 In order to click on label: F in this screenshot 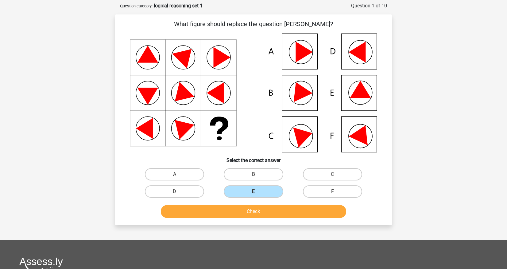, I will do `click(332, 191)`.